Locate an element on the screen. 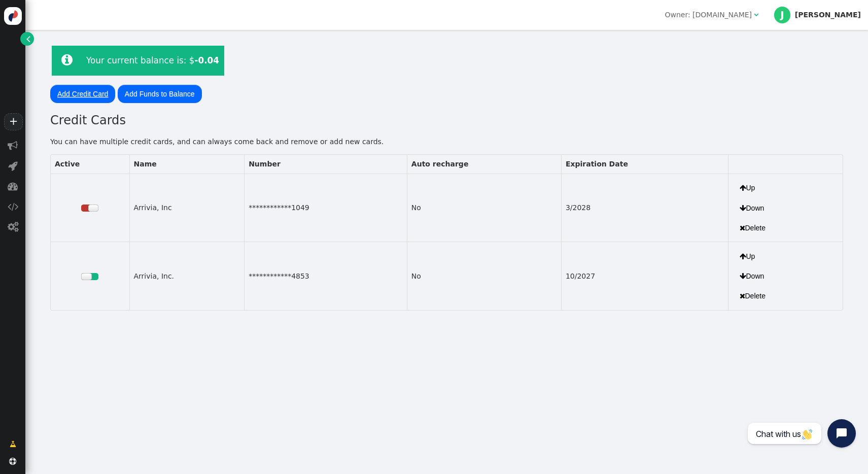 The image size is (868, 474). th: Expiration Date is located at coordinates (645, 164).